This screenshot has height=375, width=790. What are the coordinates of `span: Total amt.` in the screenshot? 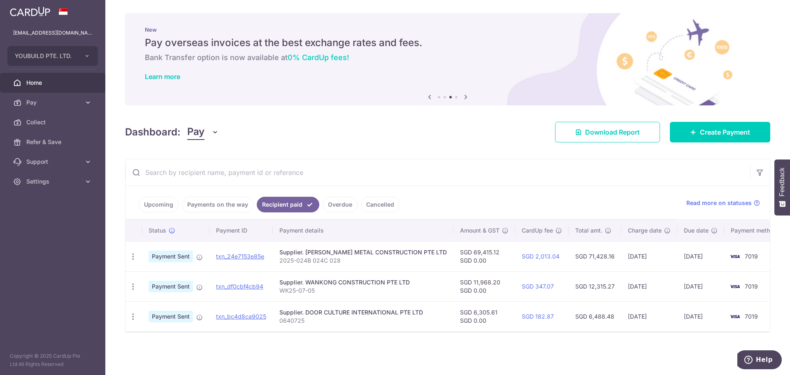 It's located at (589, 230).